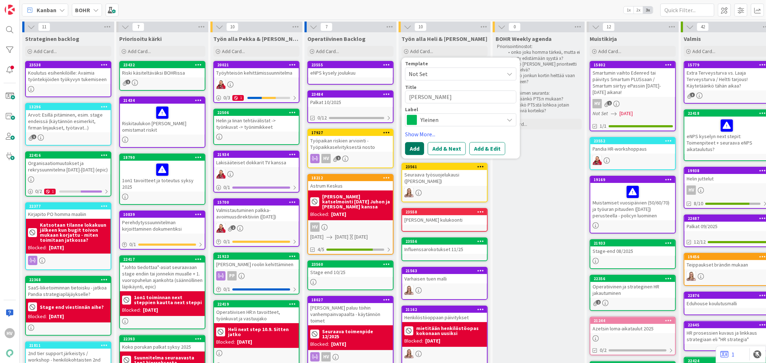  What do you see at coordinates (164, 339) in the screenshot?
I see `div: 22393` at bounding box center [164, 339].